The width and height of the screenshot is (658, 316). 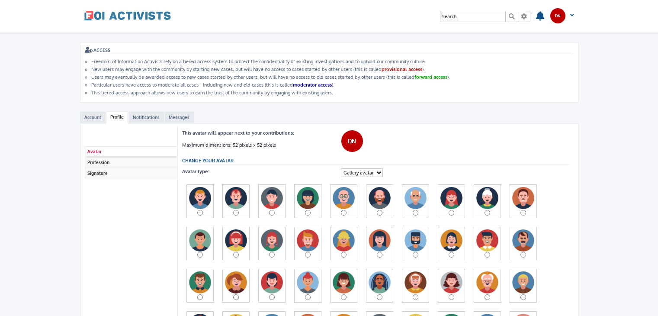 I want to click on strong: forward access, so click(x=431, y=77).